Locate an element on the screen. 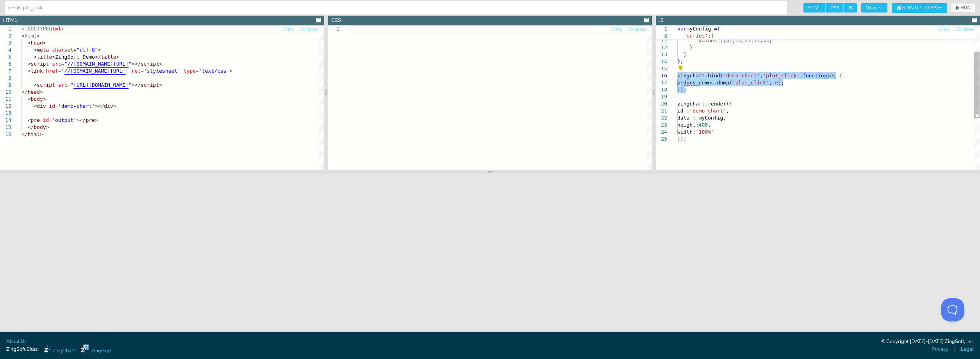 This screenshot has height=359, width=980. span: 400 is located at coordinates (703, 125).